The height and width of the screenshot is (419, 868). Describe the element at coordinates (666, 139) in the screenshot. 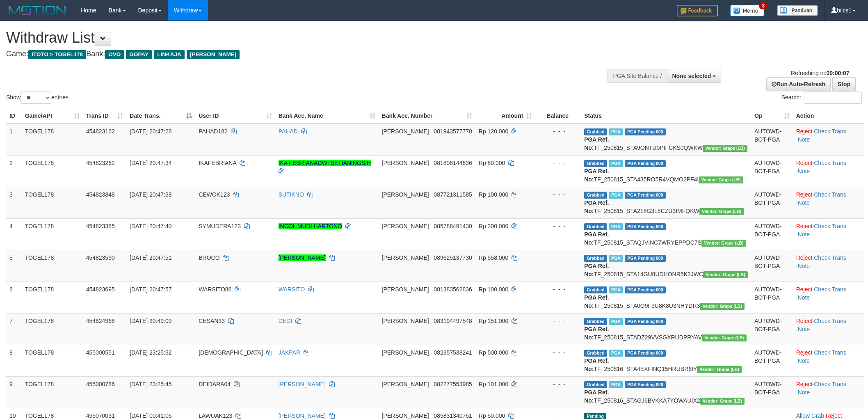

I see `td: TF_250815_STA9ONTU0PIFCKS0QWKW` at that location.